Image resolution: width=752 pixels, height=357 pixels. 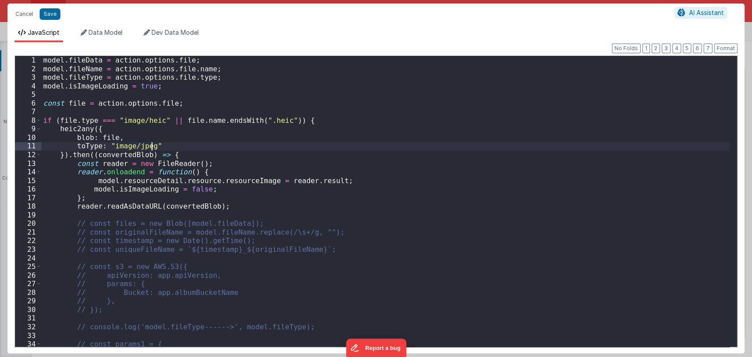 What do you see at coordinates (708, 48) in the screenshot?
I see `button: 7` at bounding box center [708, 48].